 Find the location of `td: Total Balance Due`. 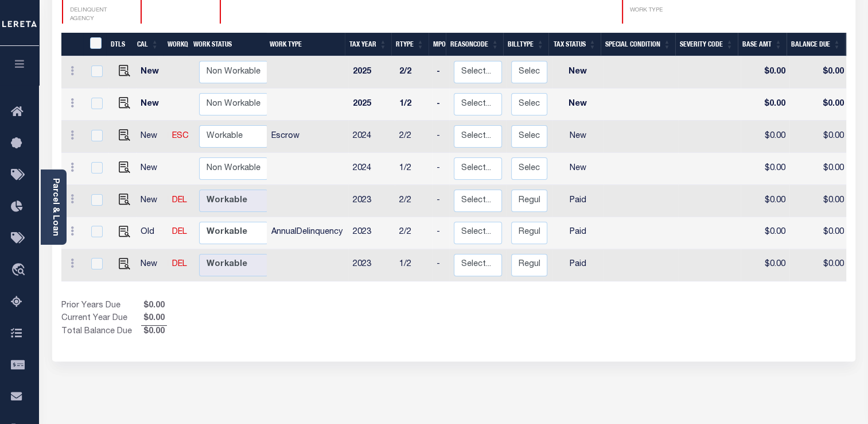

td: Total Balance Due is located at coordinates (101, 332).